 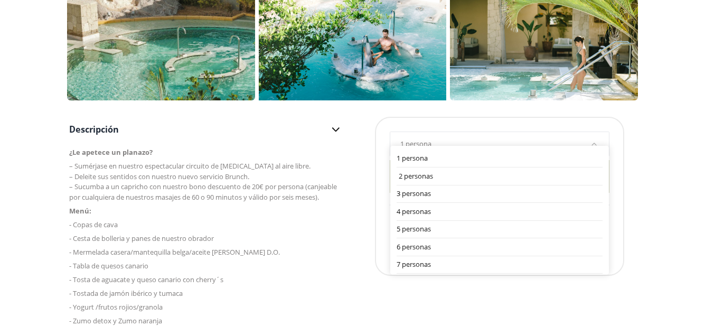 I want to click on div: 2 personas, so click(x=501, y=176).